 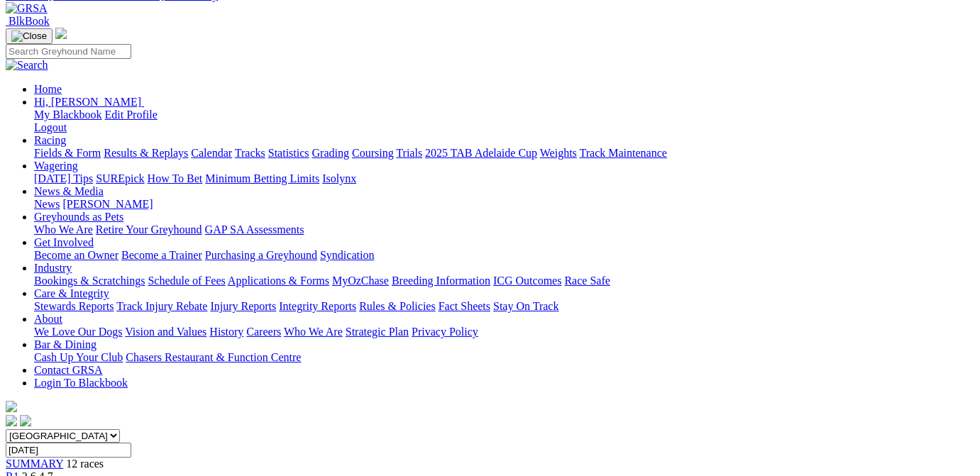 I want to click on a: Syndication, so click(x=347, y=255).